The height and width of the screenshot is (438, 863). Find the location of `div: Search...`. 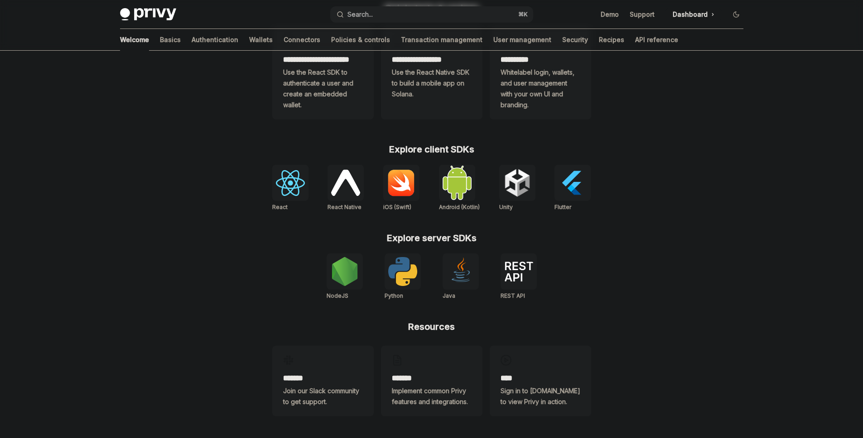

div: Search... is located at coordinates (360, 14).